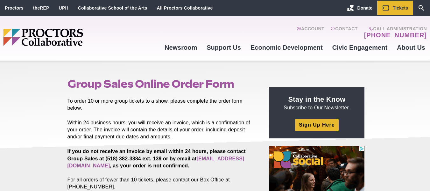  I want to click on a: Support Us, so click(224, 47).